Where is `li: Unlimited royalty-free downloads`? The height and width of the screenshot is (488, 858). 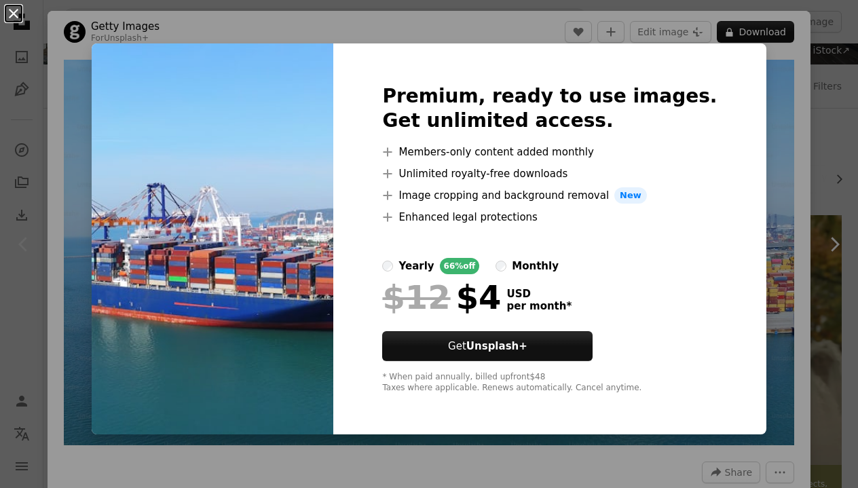 li: Unlimited royalty-free downloads is located at coordinates (549, 174).